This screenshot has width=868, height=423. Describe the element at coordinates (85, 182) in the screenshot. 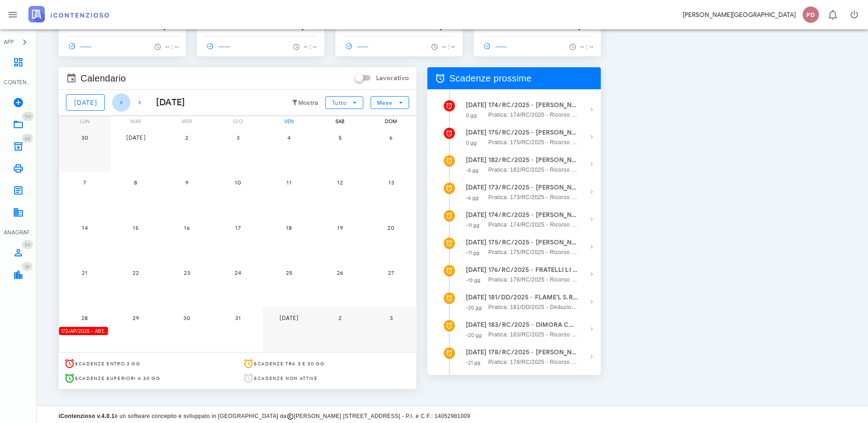

I see `span: 7` at that location.